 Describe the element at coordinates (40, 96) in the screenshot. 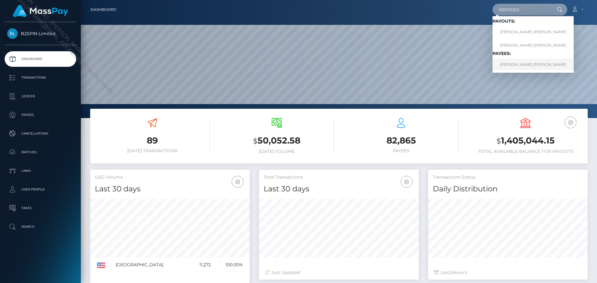

I see `p: Ledger` at that location.